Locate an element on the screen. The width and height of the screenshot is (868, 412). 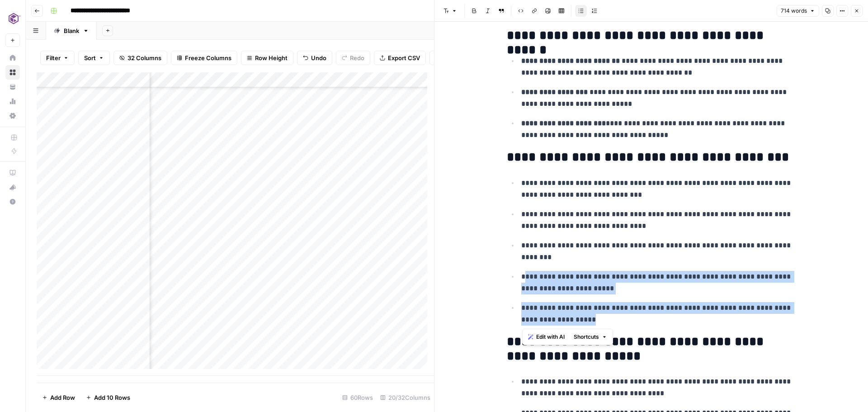
button: Workspace: Commvault is located at coordinates (13, 19).